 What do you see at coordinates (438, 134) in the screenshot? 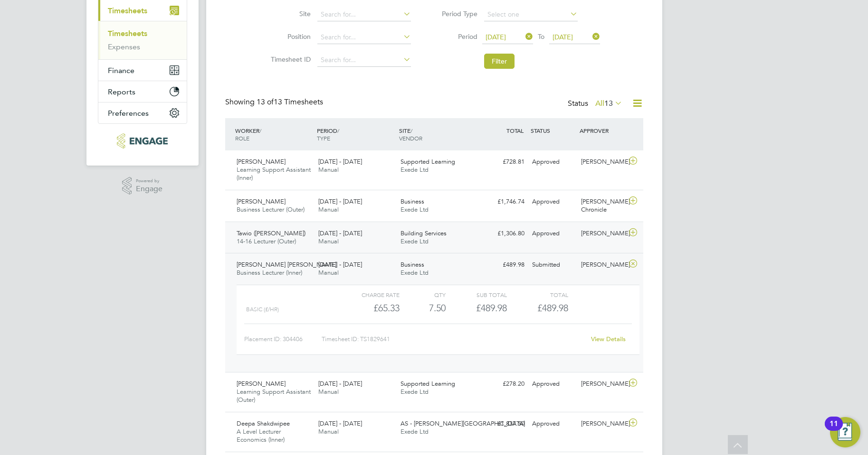
I see `div: SITE` at bounding box center [438, 134].